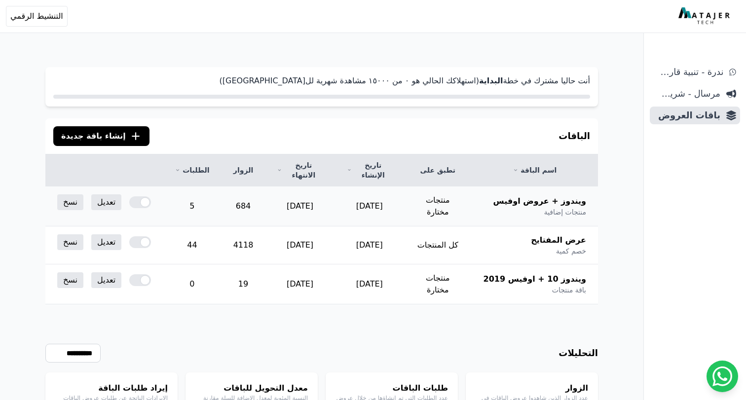 This screenshot has width=746, height=400. I want to click on span: التنشيط الرقمي, so click(37, 16).